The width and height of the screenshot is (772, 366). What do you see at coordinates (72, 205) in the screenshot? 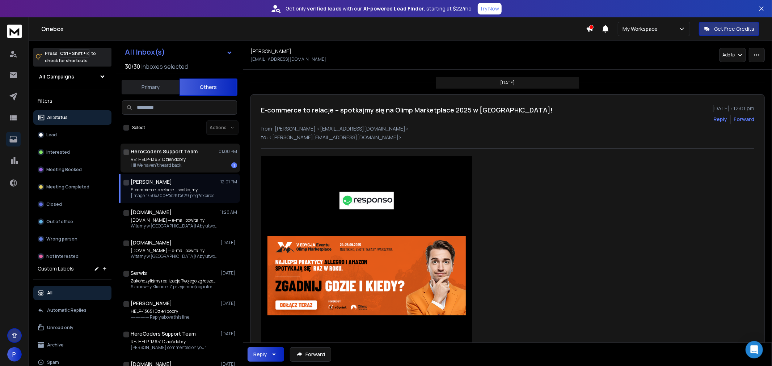
I see `button: Closed` at bounding box center [72, 205].